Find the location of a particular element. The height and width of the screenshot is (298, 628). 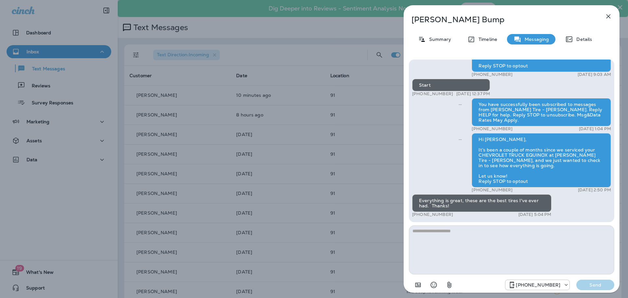

button: Select an emoji is located at coordinates (434, 285).